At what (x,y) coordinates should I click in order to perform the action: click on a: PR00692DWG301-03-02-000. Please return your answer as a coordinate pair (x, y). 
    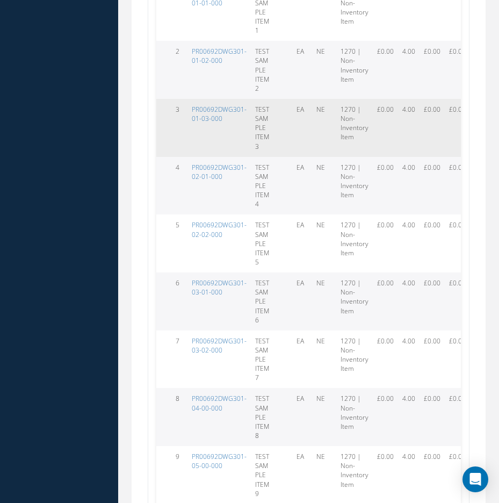
    Looking at the image, I should click on (219, 345).